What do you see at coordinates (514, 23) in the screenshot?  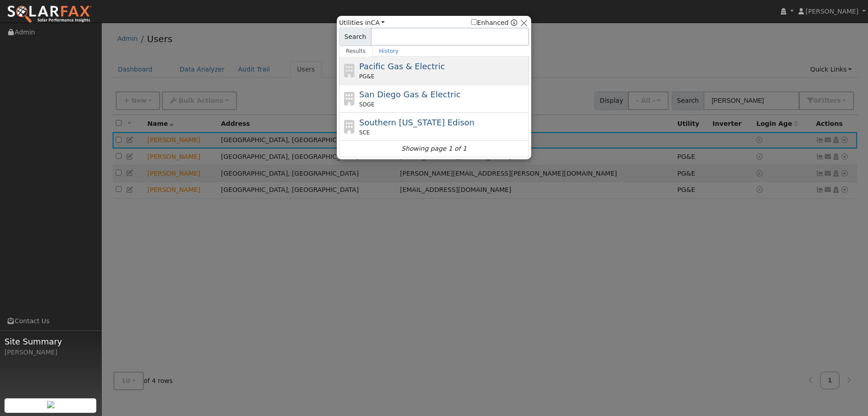 I see `a: Enhanced Providers` at bounding box center [514, 23].